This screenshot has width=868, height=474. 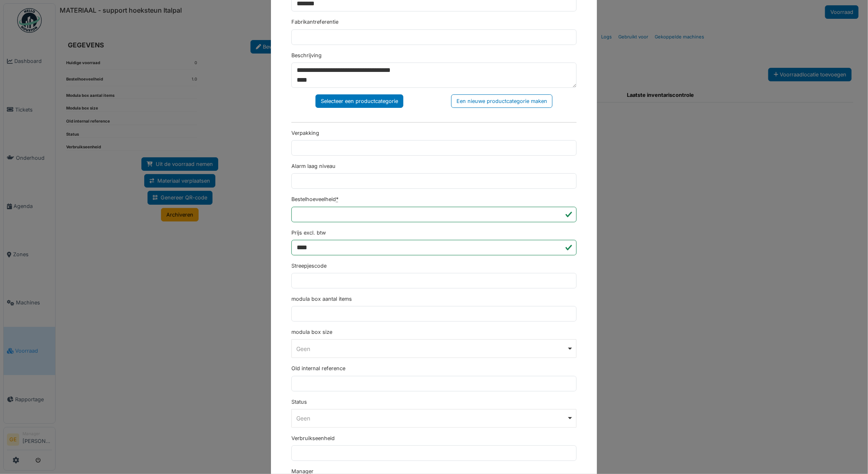 What do you see at coordinates (318, 368) in the screenshot?
I see `label: Old internal reference` at bounding box center [318, 368].